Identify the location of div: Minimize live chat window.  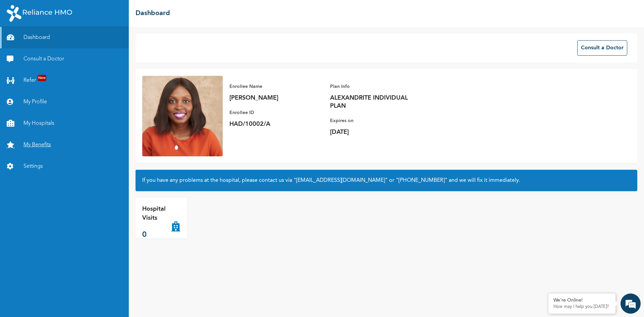
(118, 11).